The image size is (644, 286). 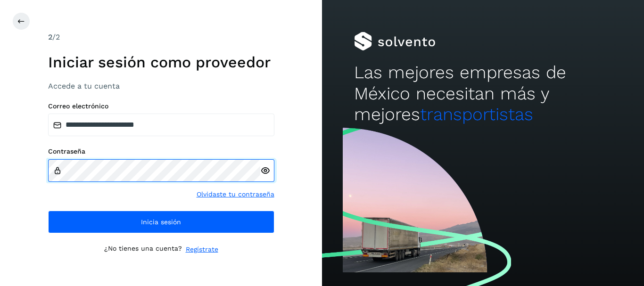 I want to click on h1: Iniciar sesión como proveedor, so click(x=161, y=62).